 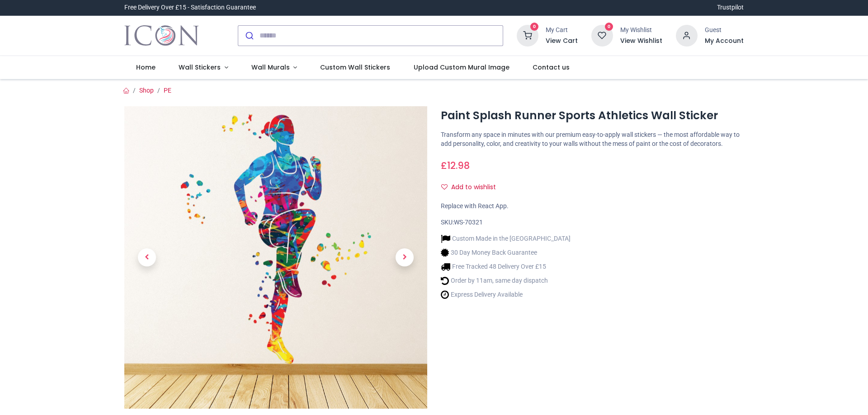 What do you see at coordinates (162, 36) in the screenshot?
I see `img: Icon Wall Stickers` at bounding box center [162, 36].